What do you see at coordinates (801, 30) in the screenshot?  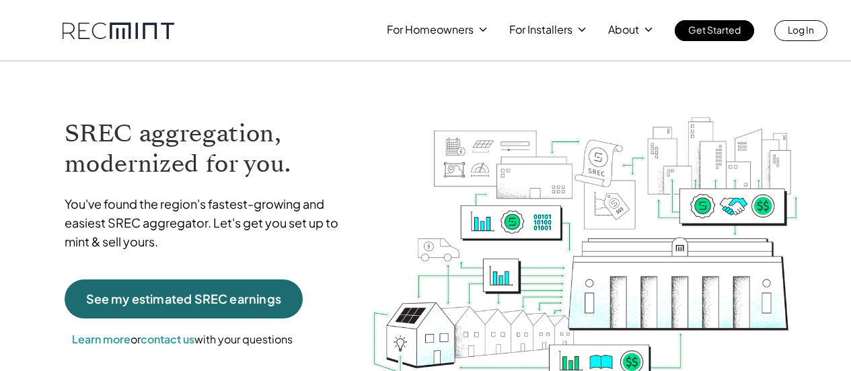 I see `p: Log In` at bounding box center [801, 30].